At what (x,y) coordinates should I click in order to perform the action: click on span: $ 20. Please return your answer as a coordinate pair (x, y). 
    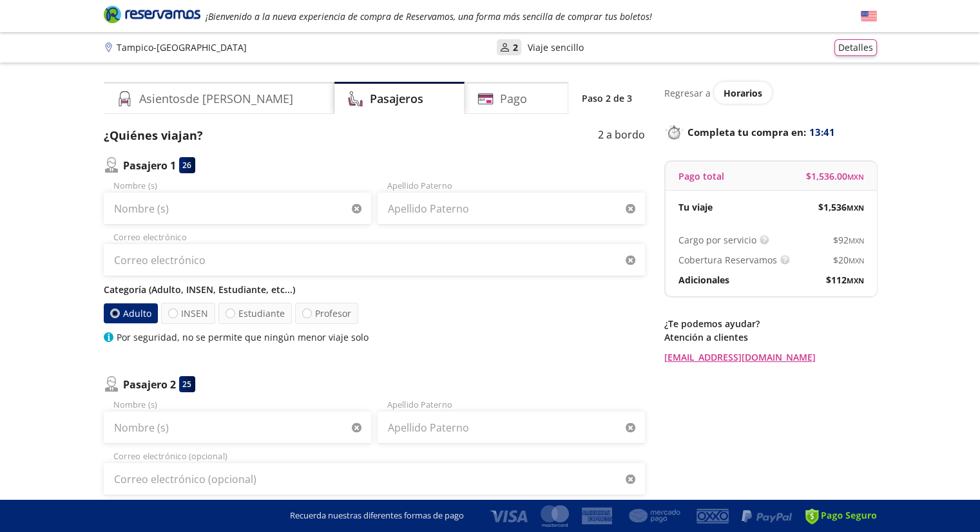
    Looking at the image, I should click on (848, 259).